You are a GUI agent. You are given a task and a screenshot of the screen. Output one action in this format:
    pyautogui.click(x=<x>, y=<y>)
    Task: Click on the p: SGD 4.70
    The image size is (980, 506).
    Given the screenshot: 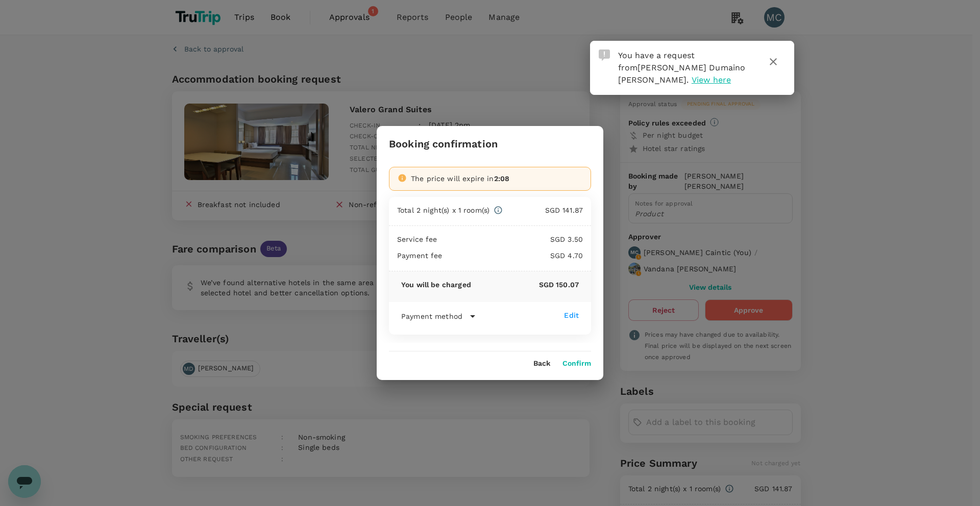 What is the action you would take?
    pyautogui.click(x=513, y=256)
    